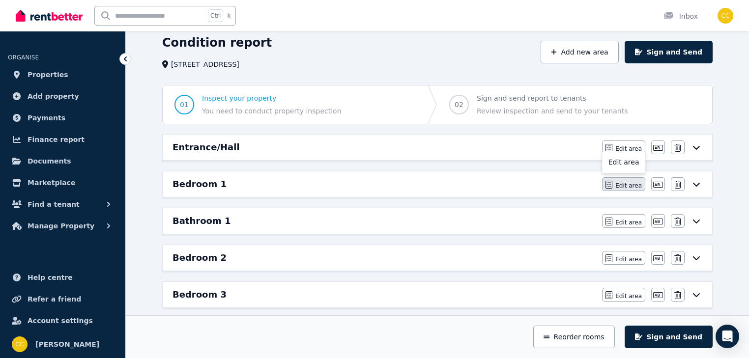 The width and height of the screenshot is (749, 358). What do you see at coordinates (54, 204) in the screenshot?
I see `span: Find a tenant` at bounding box center [54, 204].